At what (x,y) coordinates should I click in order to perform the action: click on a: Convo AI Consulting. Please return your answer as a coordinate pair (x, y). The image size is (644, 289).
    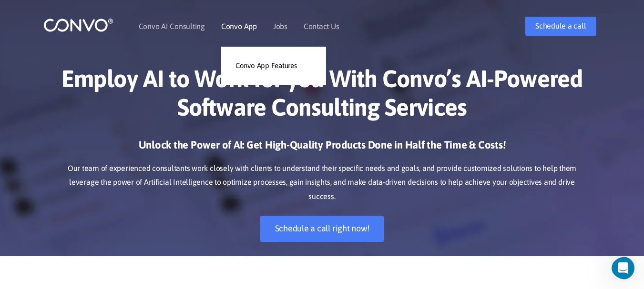
    Looking at the image, I should click on (172, 26).